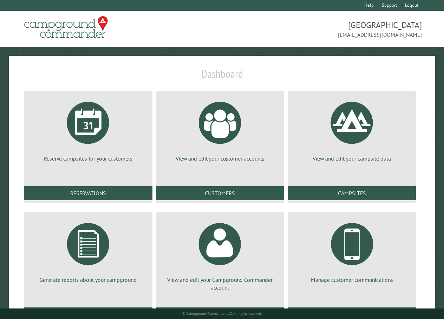 This screenshot has height=319, width=444. What do you see at coordinates (88, 129) in the screenshot?
I see `a: Reserve campsites for your customers` at bounding box center [88, 129].